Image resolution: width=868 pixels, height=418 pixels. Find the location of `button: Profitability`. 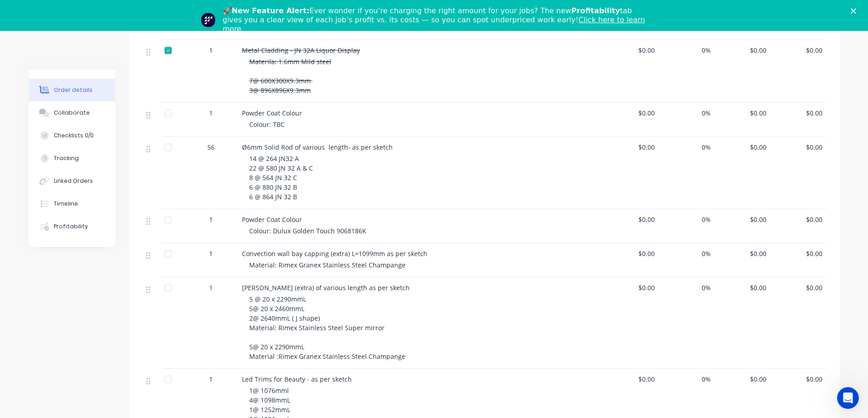

button: Profitability is located at coordinates (72, 227).